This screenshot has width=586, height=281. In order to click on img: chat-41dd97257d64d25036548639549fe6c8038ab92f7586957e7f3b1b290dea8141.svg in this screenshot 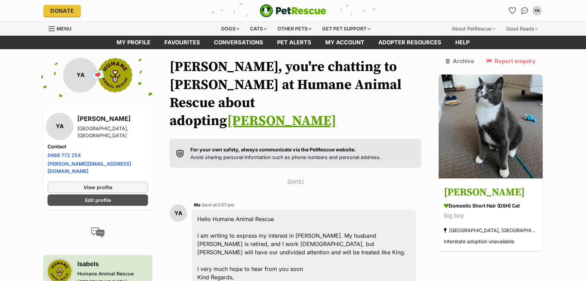, I will do `click(525, 11)`.